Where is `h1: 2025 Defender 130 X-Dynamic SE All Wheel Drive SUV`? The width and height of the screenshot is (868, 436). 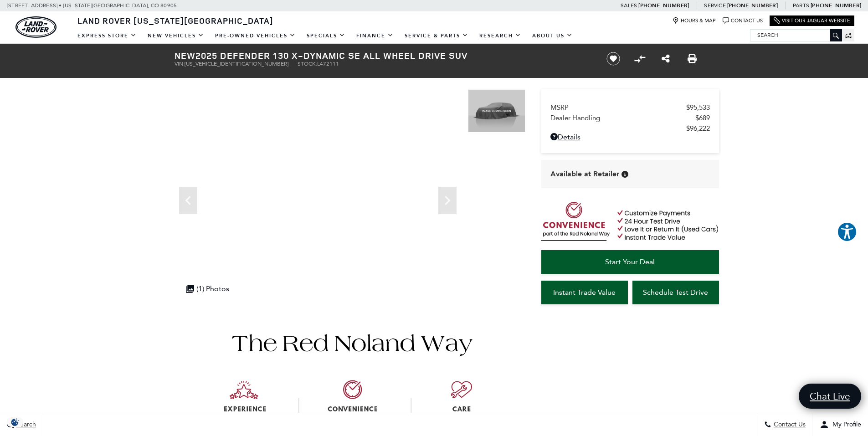
h1: 2025 Defender 130 X-Dynamic SE All Wheel Drive SUV is located at coordinates (383, 55).